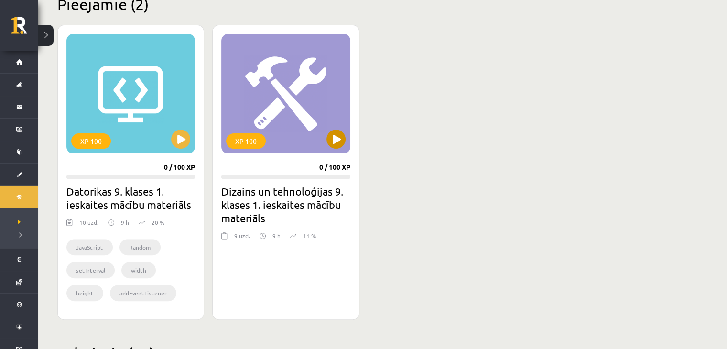  What do you see at coordinates (143, 293) in the screenshot?
I see `li: addEventListener` at bounding box center [143, 293].